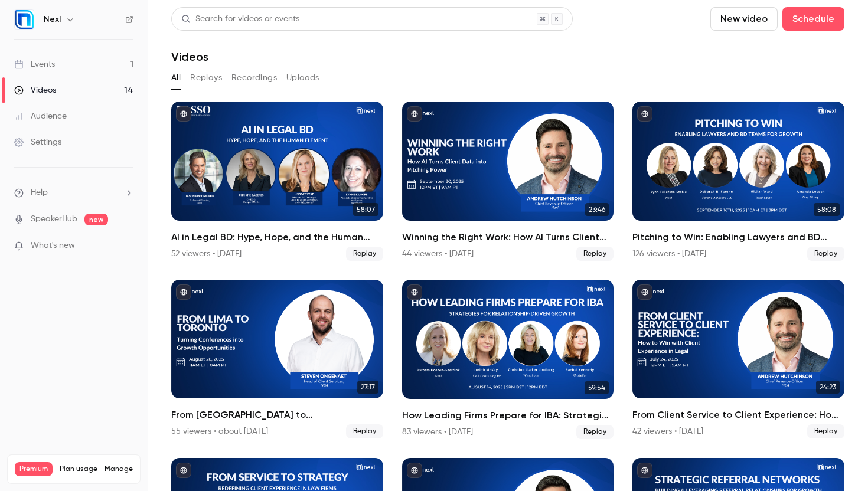 The image size is (868, 491). I want to click on span: 59:54, so click(597, 388).